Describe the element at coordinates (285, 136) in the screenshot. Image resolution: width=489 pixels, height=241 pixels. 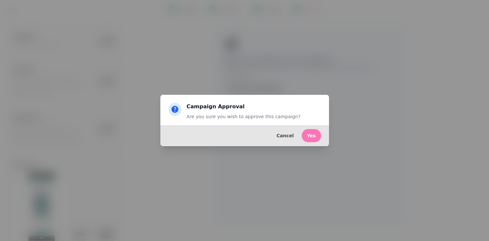
I see `span: Cancel` at that location.